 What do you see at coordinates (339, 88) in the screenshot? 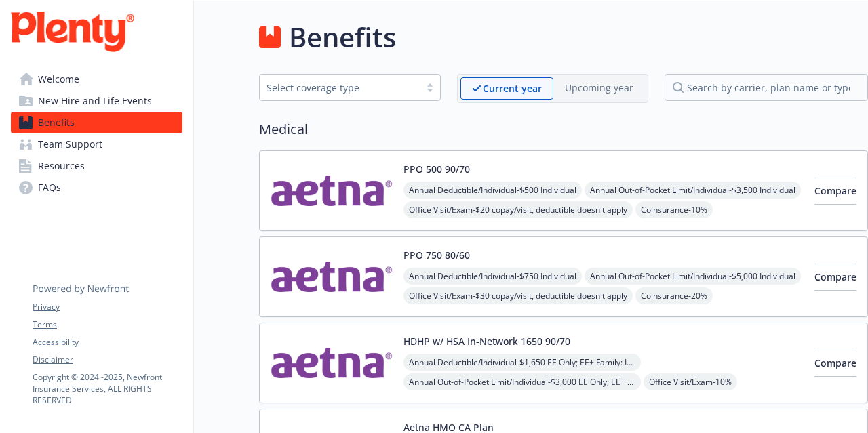
I see `div: Select coverage type` at bounding box center [339, 88].